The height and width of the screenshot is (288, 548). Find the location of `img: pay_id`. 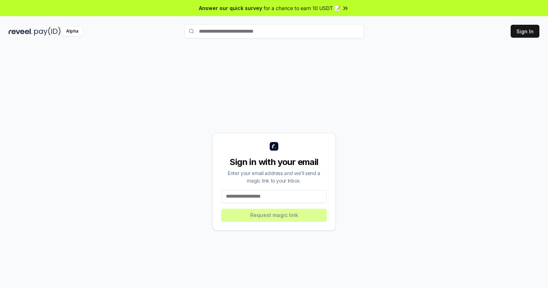

img: pay_id is located at coordinates (47, 31).